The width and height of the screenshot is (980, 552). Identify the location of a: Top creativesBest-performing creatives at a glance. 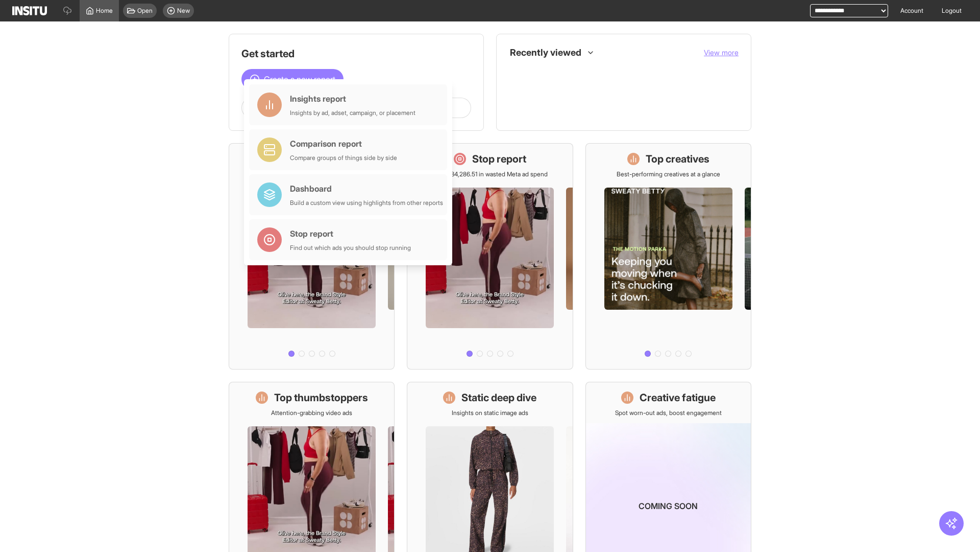
(668, 256).